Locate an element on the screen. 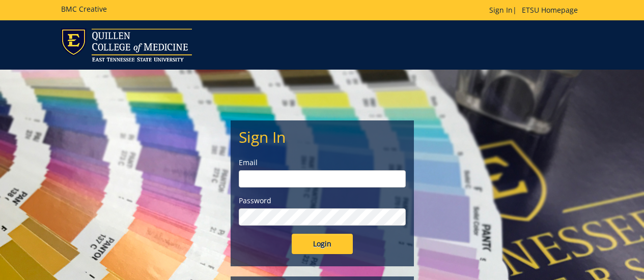 Image resolution: width=644 pixels, height=280 pixels. h5: BMC Creative is located at coordinates (84, 8).